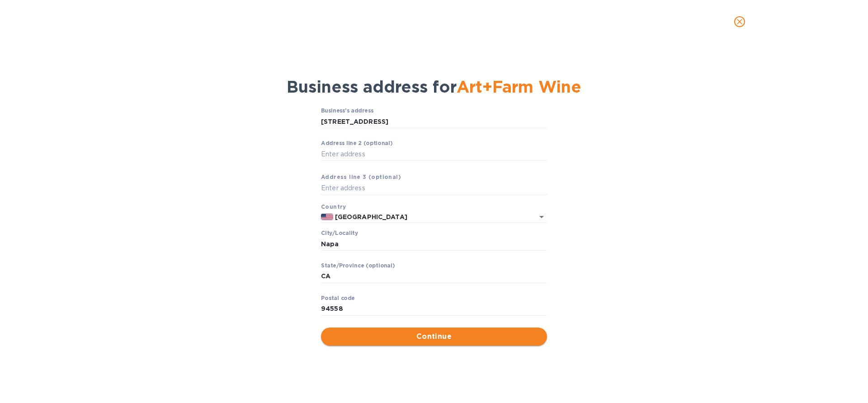  I want to click on span: Art+Farm Wine, so click(519, 87).